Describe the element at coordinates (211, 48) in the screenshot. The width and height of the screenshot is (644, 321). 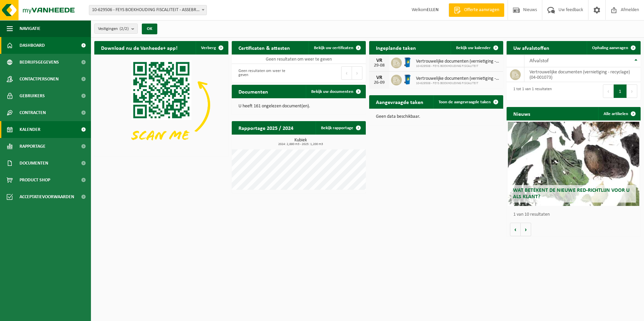
I see `button: Verberg` at that location.